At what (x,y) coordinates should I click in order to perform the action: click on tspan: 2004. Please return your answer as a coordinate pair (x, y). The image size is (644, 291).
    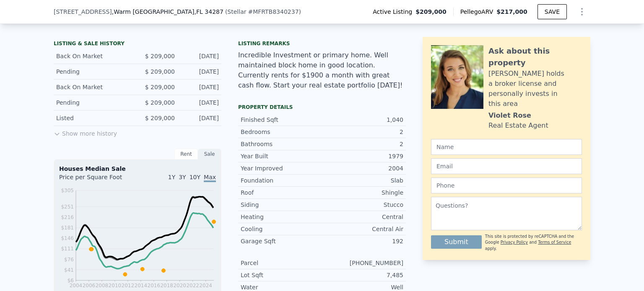
    Looking at the image, I should click on (76, 285).